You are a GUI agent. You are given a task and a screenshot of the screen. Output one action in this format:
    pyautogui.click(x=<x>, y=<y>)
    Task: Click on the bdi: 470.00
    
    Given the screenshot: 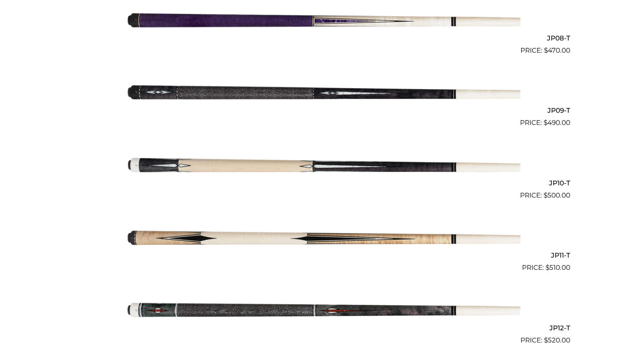 What is the action you would take?
    pyautogui.click(x=557, y=50)
    